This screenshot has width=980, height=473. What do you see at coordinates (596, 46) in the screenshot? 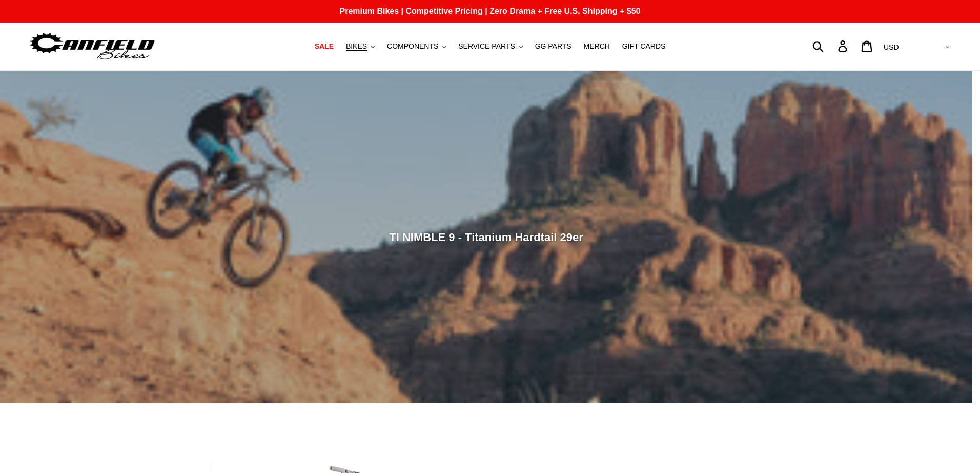
I see `span: MERCH` at bounding box center [596, 46].